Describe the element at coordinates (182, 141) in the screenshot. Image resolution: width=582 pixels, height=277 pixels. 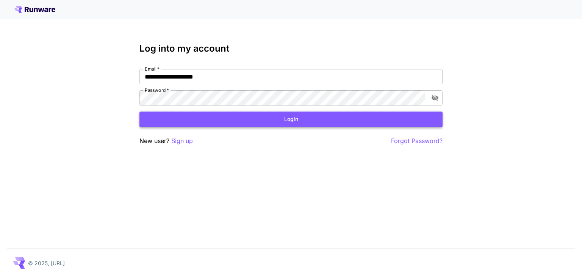
I see `button: Sign up` at that location.